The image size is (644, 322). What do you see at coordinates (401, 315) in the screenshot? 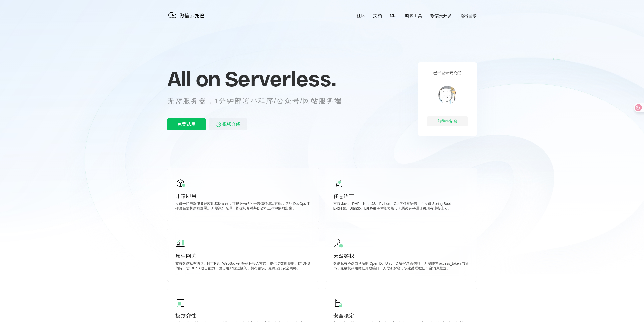
I see `p: 安全稳定` at bounding box center [401, 315].